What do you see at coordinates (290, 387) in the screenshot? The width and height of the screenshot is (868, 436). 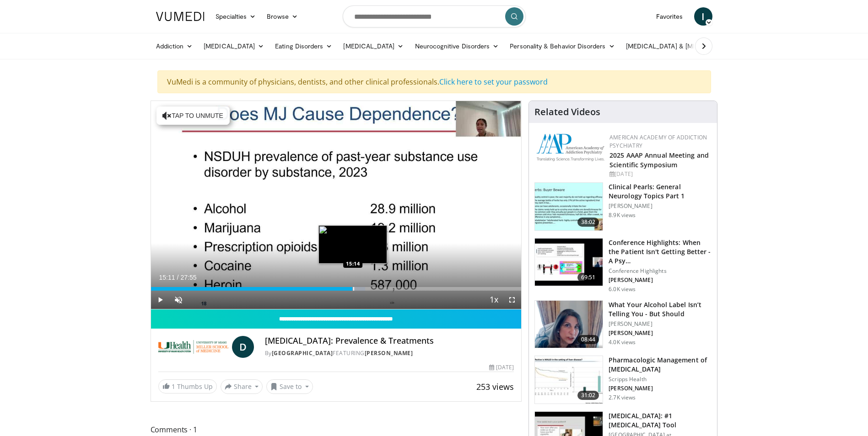 I see `button: Save to` at bounding box center [290, 387].